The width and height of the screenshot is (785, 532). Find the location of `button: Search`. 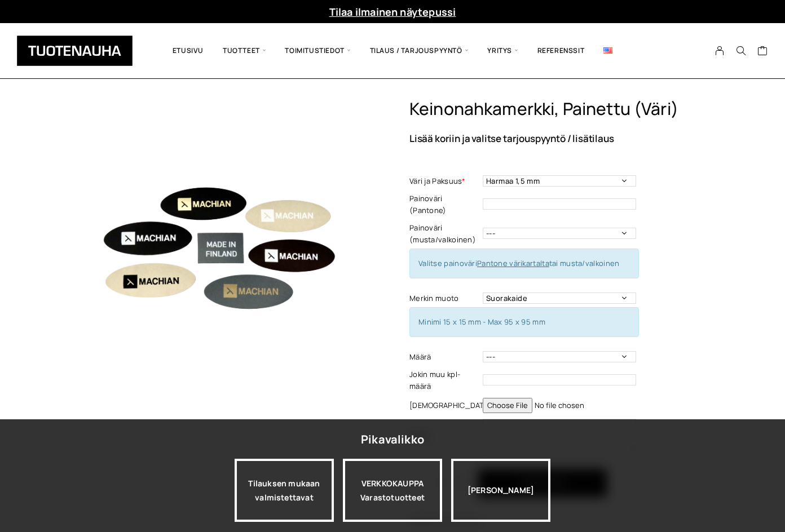

button: Search is located at coordinates (741, 51).